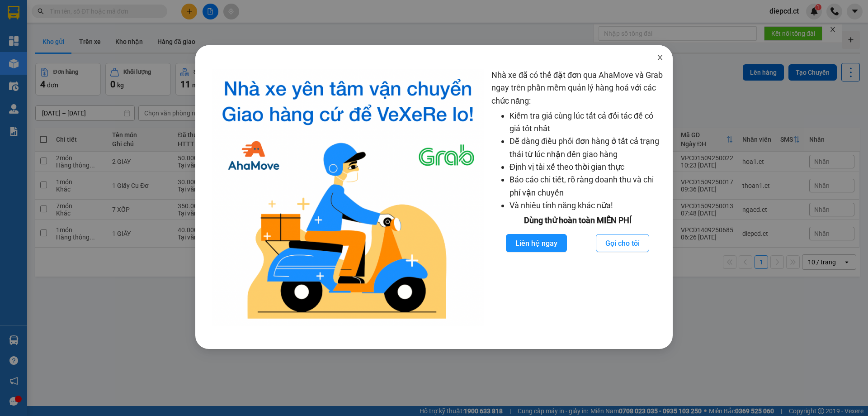 Image resolution: width=868 pixels, height=416 pixels. I want to click on li: Dễ dàng điều phối đơn hàng ở tất cả trạng thái từ lúc nhận đến giao hàng, so click(587, 148).